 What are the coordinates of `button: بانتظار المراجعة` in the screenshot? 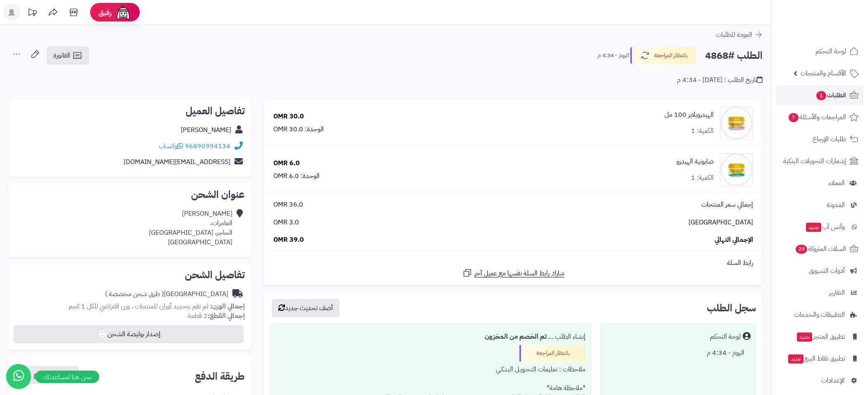 It's located at (664, 56).